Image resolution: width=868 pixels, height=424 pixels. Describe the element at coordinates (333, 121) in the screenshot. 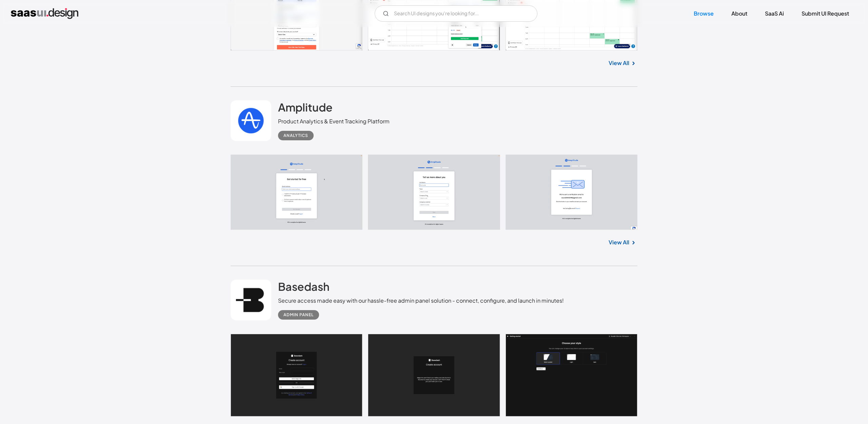

I see `div: Product Analytics & Event Tracking Platform` at that location.